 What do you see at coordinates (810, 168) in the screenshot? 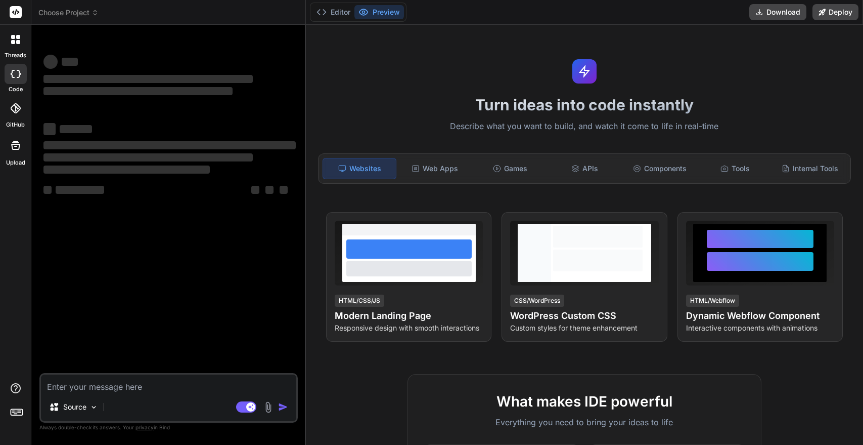
I see `div: Internal Tools` at bounding box center [810, 168].